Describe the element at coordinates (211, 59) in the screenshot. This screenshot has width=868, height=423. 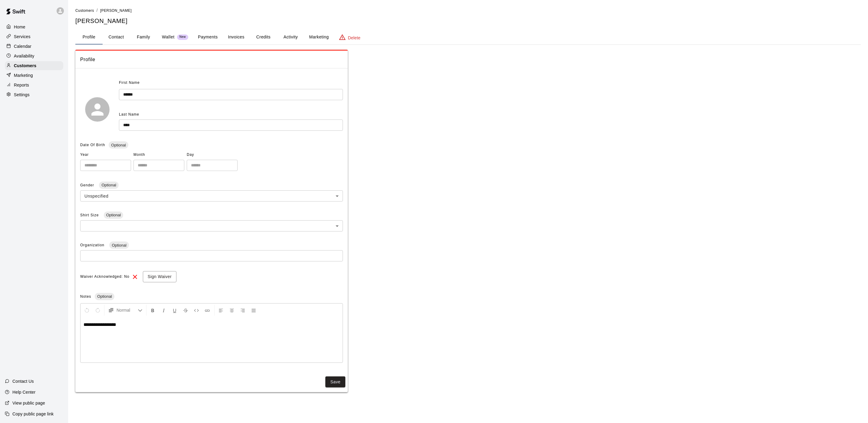
I see `span: Profile` at that location.